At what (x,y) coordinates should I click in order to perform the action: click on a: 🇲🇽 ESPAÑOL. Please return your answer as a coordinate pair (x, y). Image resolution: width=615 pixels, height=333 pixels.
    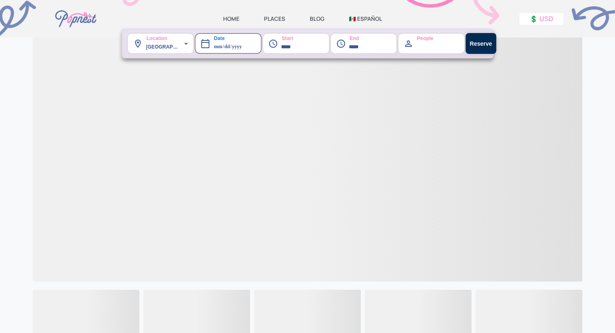
    Looking at the image, I should click on (365, 19).